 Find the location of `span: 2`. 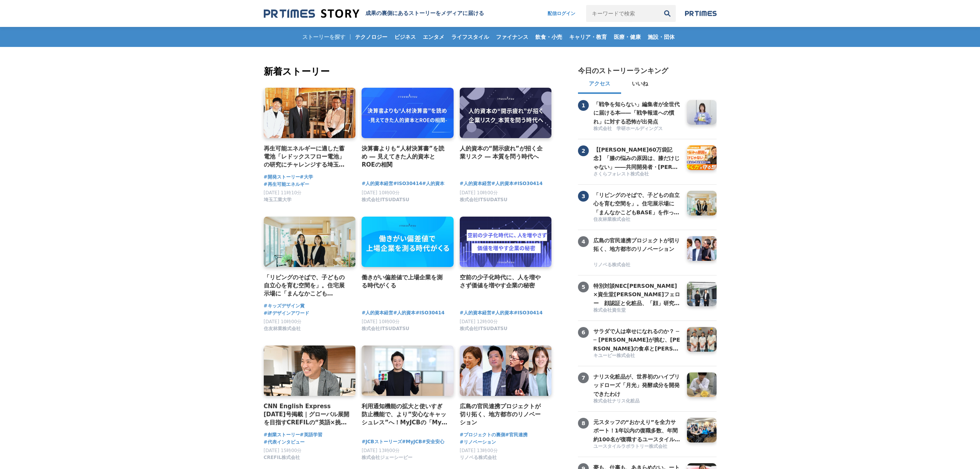

span: 2 is located at coordinates (583, 151).